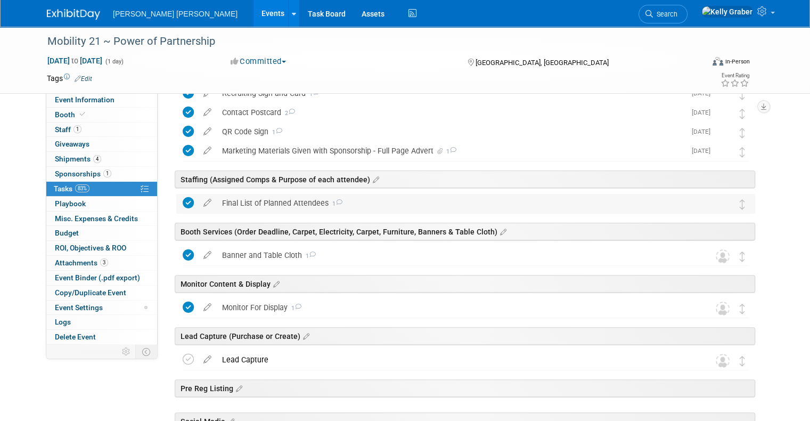 This screenshot has height=421, width=810. I want to click on td: Toggle Event Tabs, so click(147, 352).